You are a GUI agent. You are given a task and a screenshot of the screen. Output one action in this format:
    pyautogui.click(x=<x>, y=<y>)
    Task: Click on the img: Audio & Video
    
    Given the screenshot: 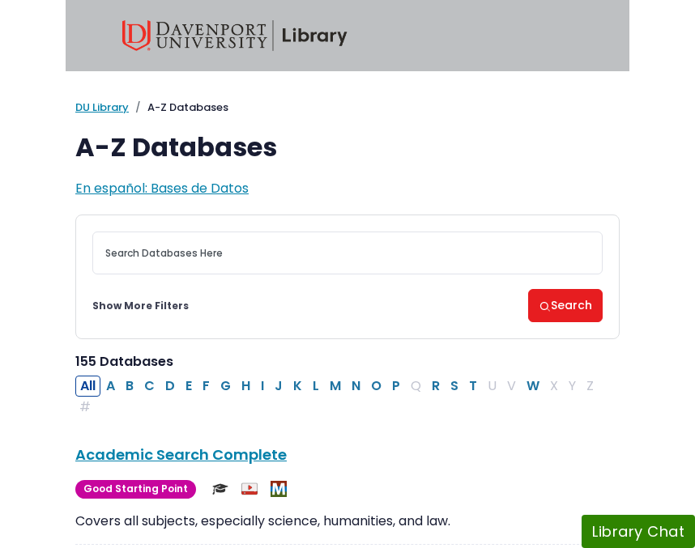 What is the action you would take?
    pyautogui.click(x=249, y=489)
    